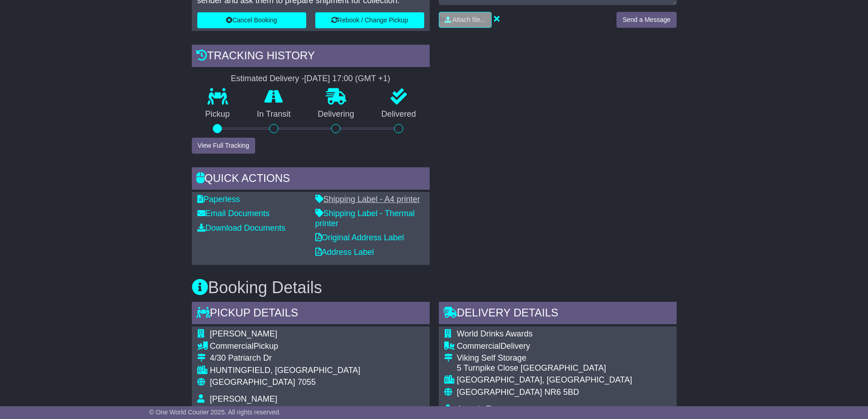 Image resolution: width=868 pixels, height=419 pixels. I want to click on p: Delivered, so click(399, 114).